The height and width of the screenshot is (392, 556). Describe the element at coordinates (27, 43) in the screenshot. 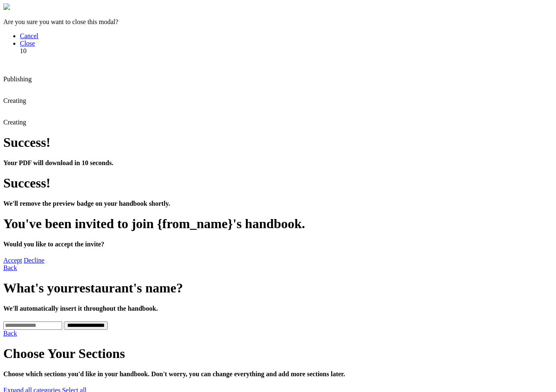

I see `a: Close` at that location.